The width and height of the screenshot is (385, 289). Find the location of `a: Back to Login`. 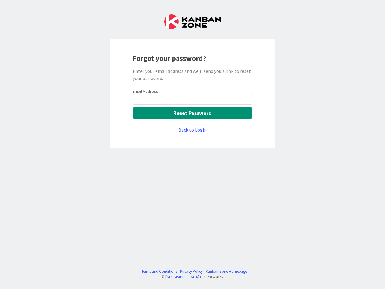

a: Back to Login is located at coordinates (192, 130).